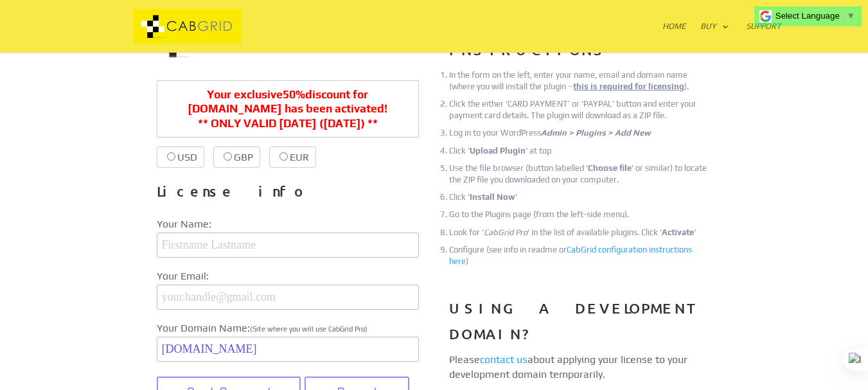  I want to click on p: Please about applying your license to your development domain temporarily., so click(580, 367).